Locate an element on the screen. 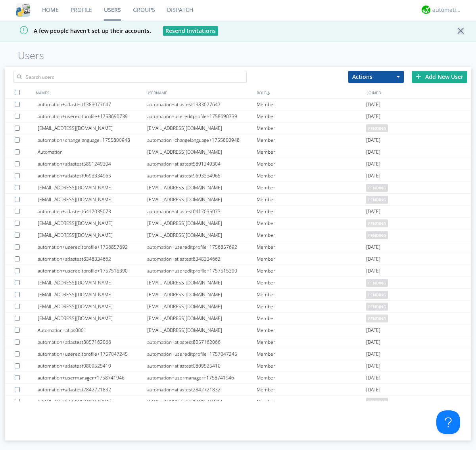 This screenshot has height=450, width=476. div: automation+atlastest2842721832 is located at coordinates (92, 390).